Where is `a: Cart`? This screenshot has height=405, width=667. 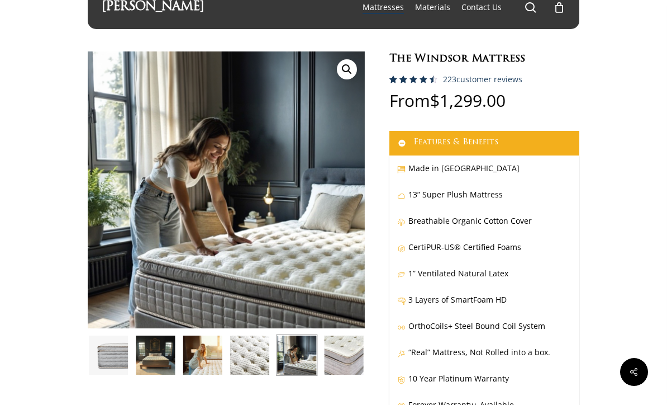 a: Cart is located at coordinates (559, 7).